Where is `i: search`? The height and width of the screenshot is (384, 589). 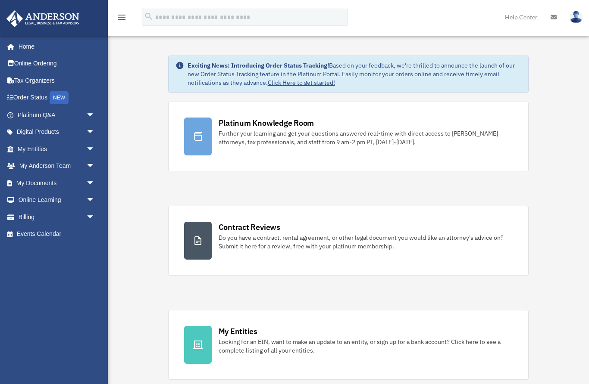 i: search is located at coordinates (149, 16).